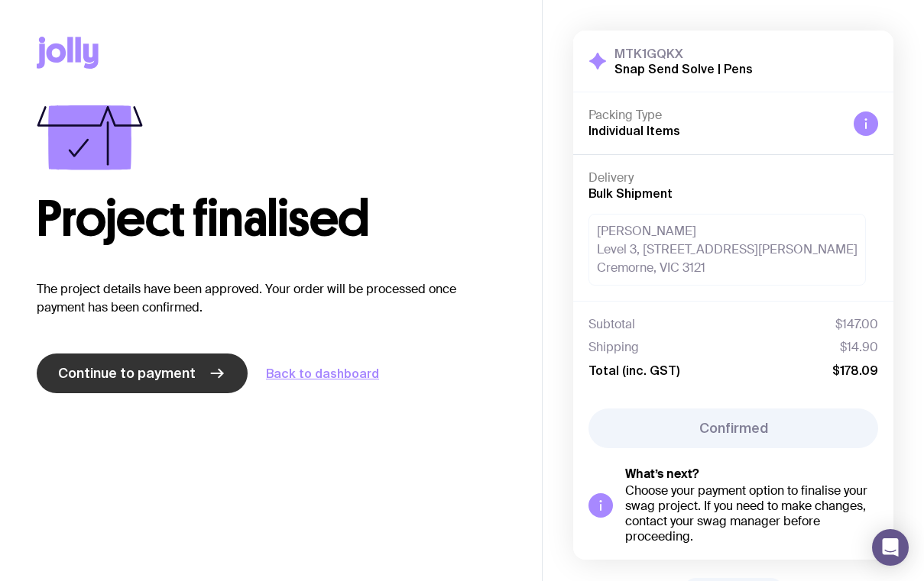 This screenshot has height=581, width=924. Describe the element at coordinates (613, 348) in the screenshot. I see `span: Shipping` at that location.